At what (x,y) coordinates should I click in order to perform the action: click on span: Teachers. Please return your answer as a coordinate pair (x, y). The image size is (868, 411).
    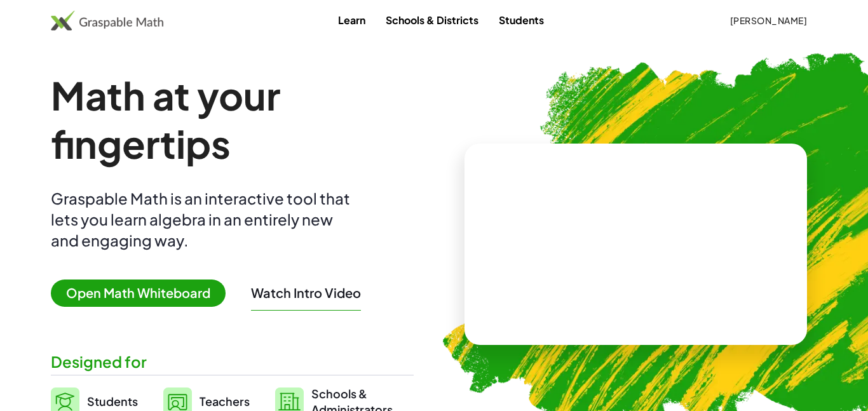
    Looking at the image, I should click on (225, 401).